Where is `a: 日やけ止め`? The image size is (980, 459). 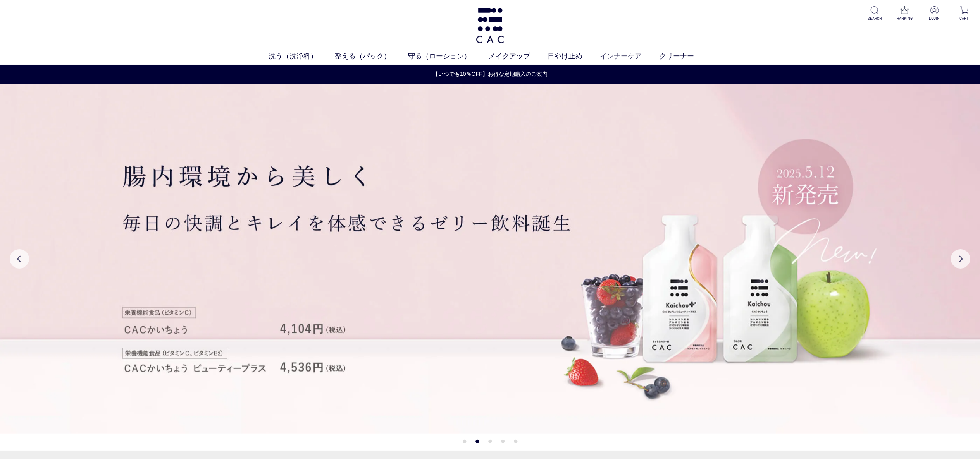
a: 日やけ止め is located at coordinates (573, 56).